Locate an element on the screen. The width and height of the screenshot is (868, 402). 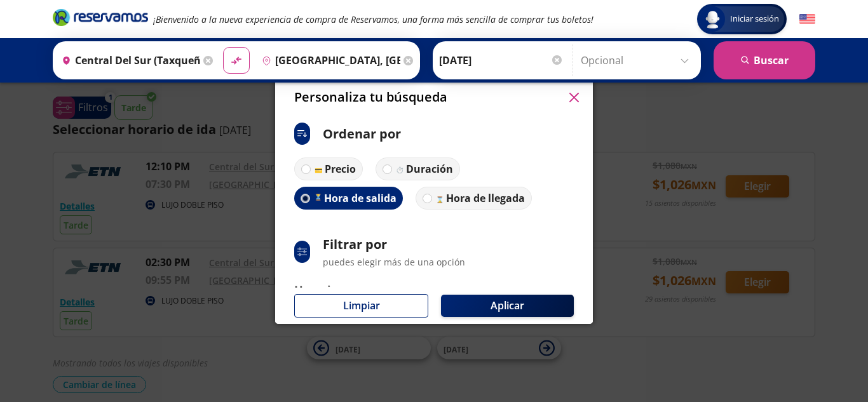
button: Buscar is located at coordinates (764, 60).